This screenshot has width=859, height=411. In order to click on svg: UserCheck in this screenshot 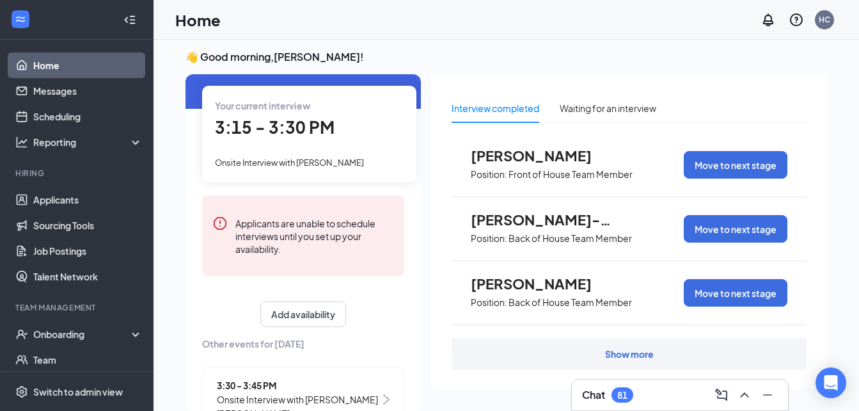, I will do `click(22, 334)`.